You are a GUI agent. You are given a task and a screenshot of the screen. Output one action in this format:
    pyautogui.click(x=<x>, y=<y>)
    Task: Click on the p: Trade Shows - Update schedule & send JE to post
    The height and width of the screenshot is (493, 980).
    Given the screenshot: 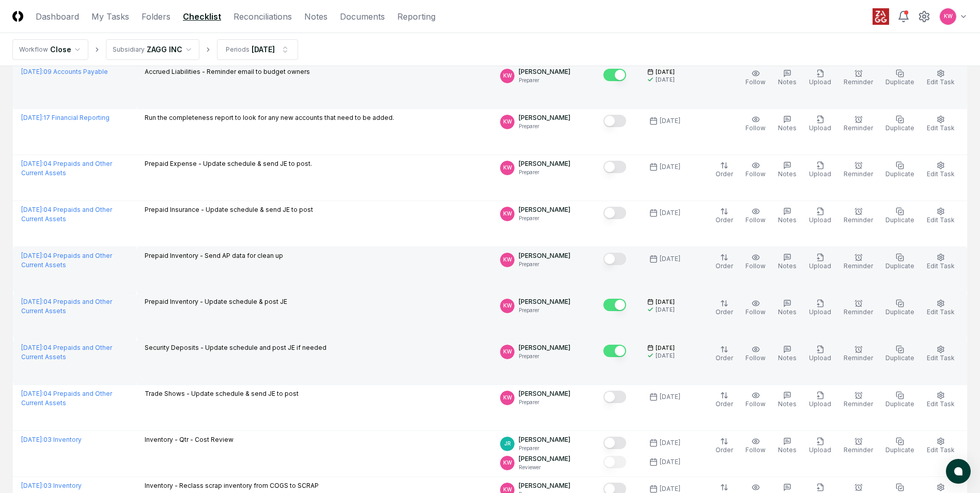 What is the action you would take?
    pyautogui.click(x=222, y=394)
    